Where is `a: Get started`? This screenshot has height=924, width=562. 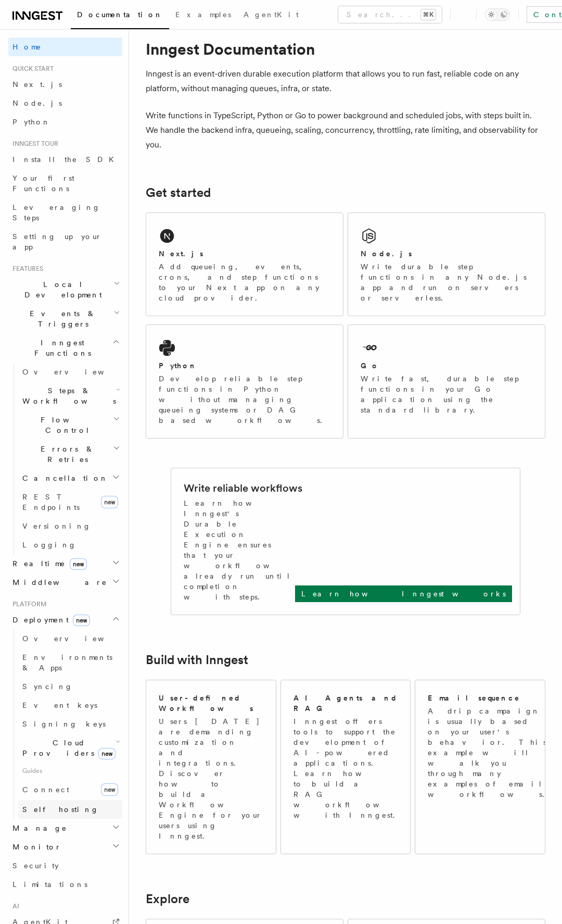
a: Get started is located at coordinates (178, 193).